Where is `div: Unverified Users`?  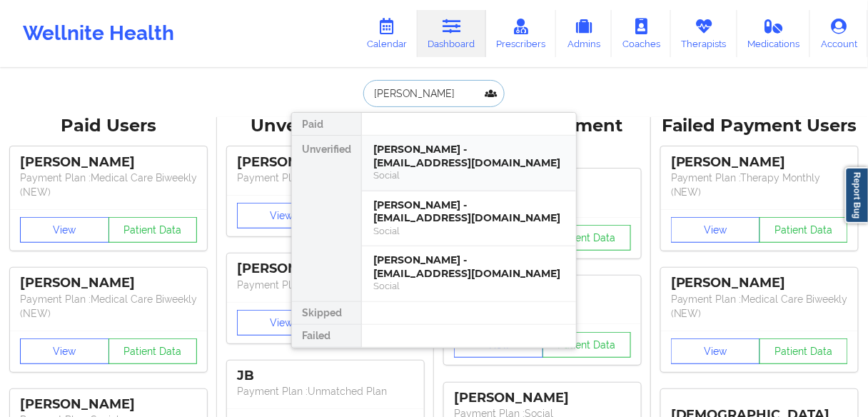
div: Unverified Users is located at coordinates (326, 125).